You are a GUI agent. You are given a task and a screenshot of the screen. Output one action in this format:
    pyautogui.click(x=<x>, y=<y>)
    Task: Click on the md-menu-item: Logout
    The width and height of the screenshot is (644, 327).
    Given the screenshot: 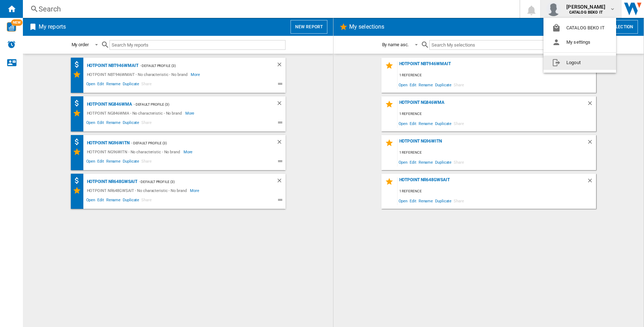 What is the action you would take?
    pyautogui.click(x=580, y=63)
    